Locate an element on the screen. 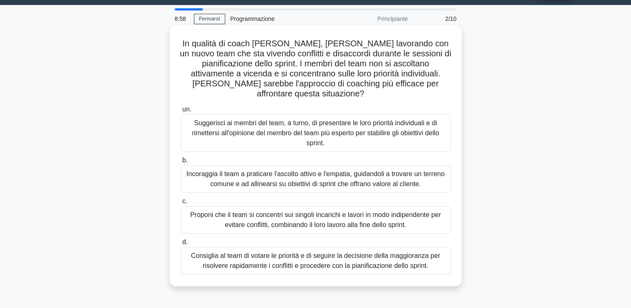 The width and height of the screenshot is (631, 308). span: b. is located at coordinates (185, 160).